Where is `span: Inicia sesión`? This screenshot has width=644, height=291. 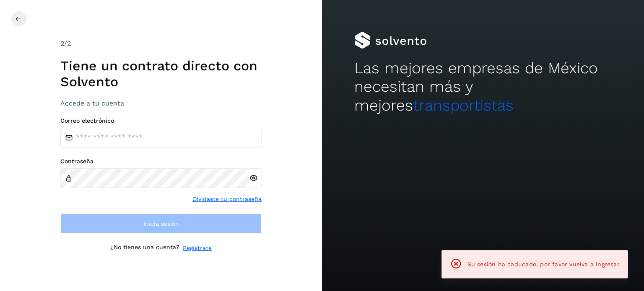 span: Inicia sesión is located at coordinates (161, 224).